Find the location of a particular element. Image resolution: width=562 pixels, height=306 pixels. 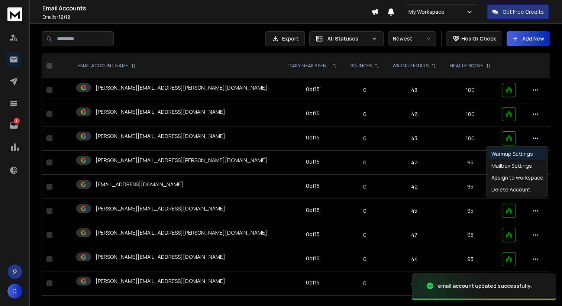

p: HEALTH SCORE is located at coordinates (467, 66).